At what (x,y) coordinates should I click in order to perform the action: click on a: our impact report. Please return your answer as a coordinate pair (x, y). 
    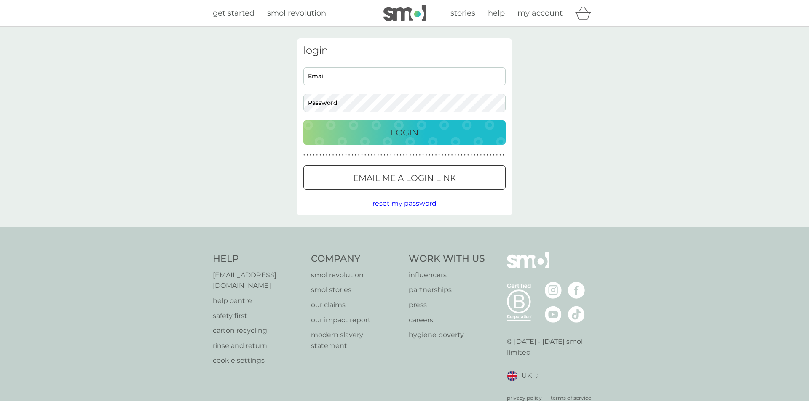
    Looking at the image, I should click on (356, 321).